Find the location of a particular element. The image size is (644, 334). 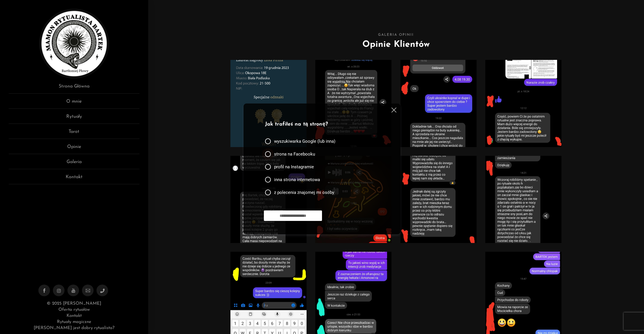

a: Galeria is located at coordinates (74, 164).